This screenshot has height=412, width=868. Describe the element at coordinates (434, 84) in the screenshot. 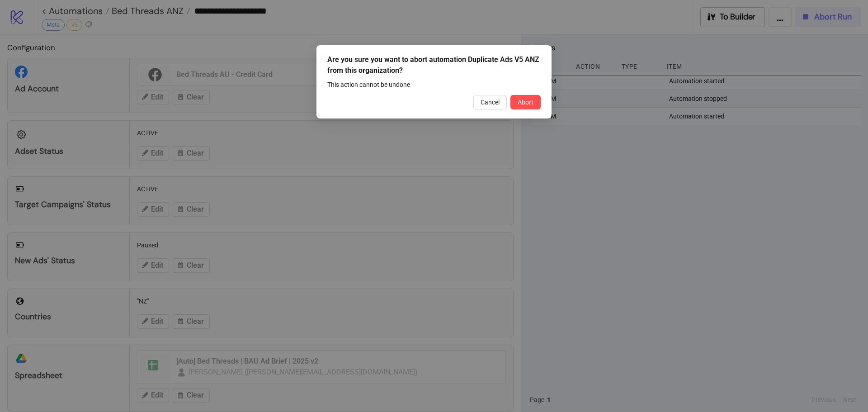

I see `div: This action cannot be undone` at that location.